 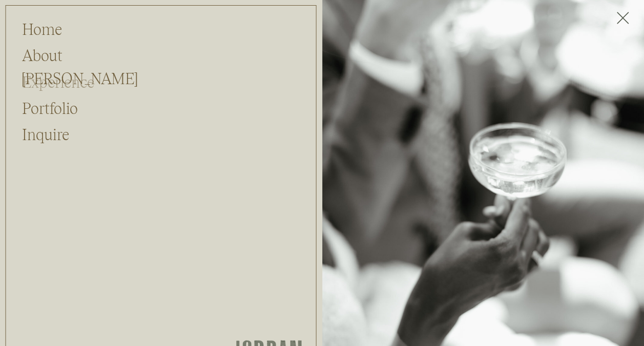 I want to click on h2: Portfolio, so click(x=50, y=107).